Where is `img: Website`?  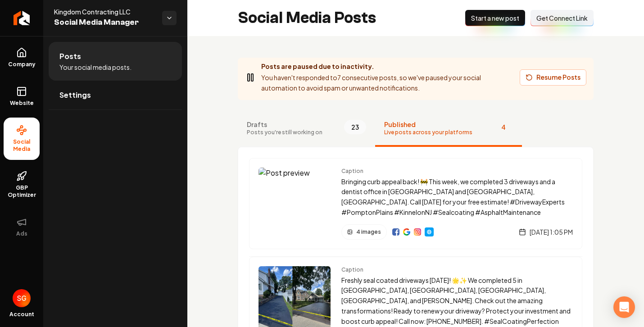
img: Website is located at coordinates (429, 232).